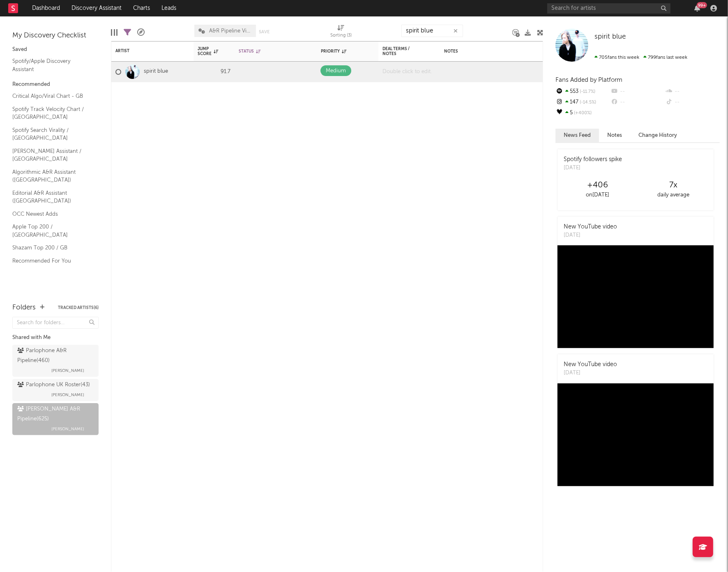  Describe the element at coordinates (583, 92) in the screenshot. I see `div: 553` at that location.